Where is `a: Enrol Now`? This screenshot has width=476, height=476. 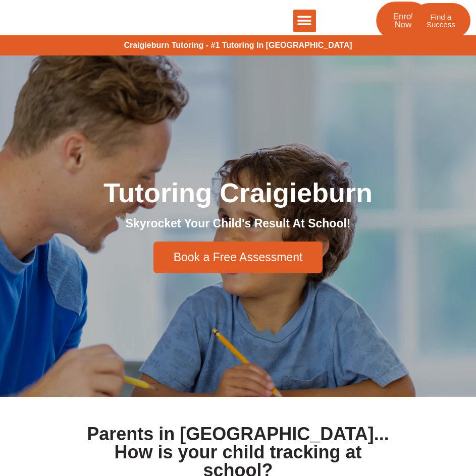
a: Enrol Now is located at coordinates (403, 20).